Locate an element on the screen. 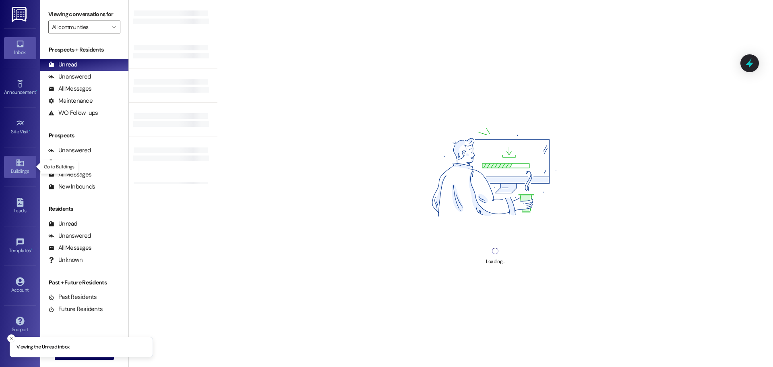 This screenshot has height=367, width=773. div: Maintenance is located at coordinates (70, 101).